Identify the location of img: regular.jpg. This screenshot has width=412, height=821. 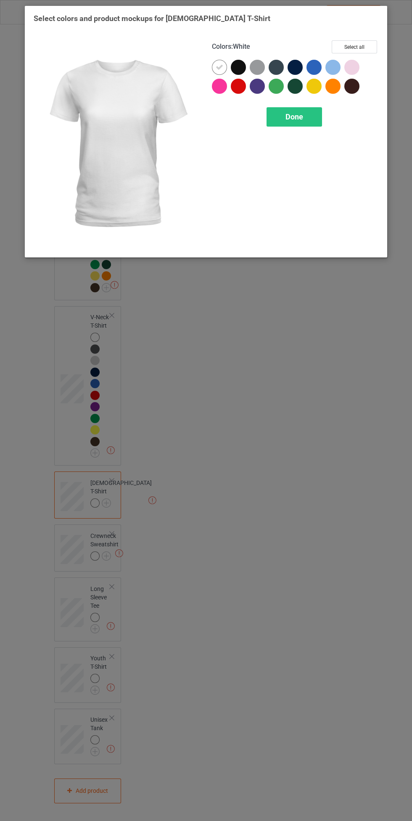
(117, 144).